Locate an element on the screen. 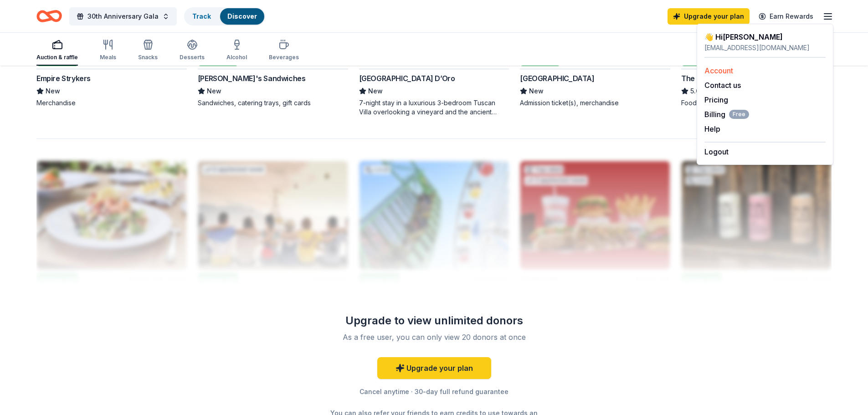 The height and width of the screenshot is (415, 868). button: Desserts is located at coordinates (192, 51).